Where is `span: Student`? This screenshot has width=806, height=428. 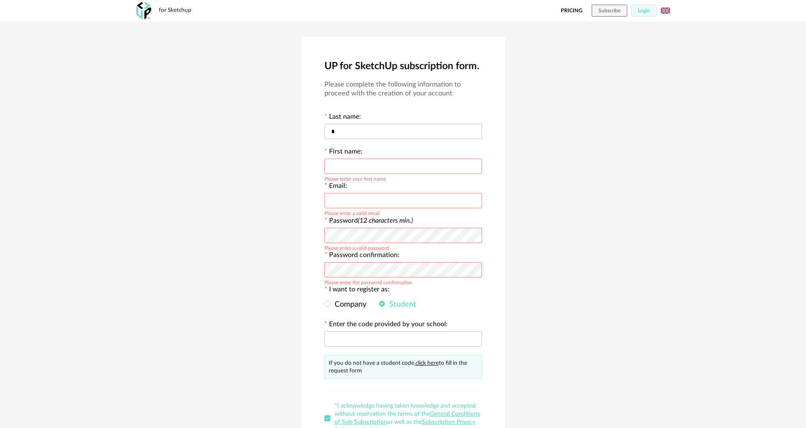
span: Student is located at coordinates (401, 304).